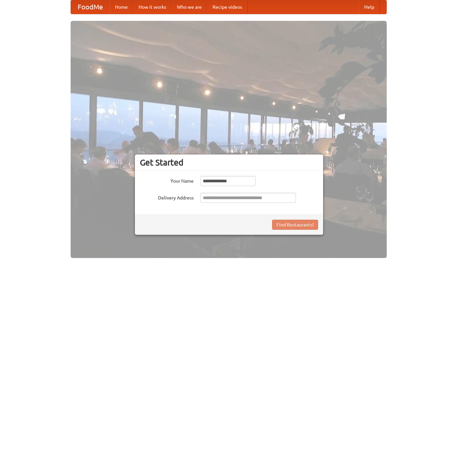  What do you see at coordinates (167, 197) in the screenshot?
I see `label: Delivery Address` at bounding box center [167, 197].